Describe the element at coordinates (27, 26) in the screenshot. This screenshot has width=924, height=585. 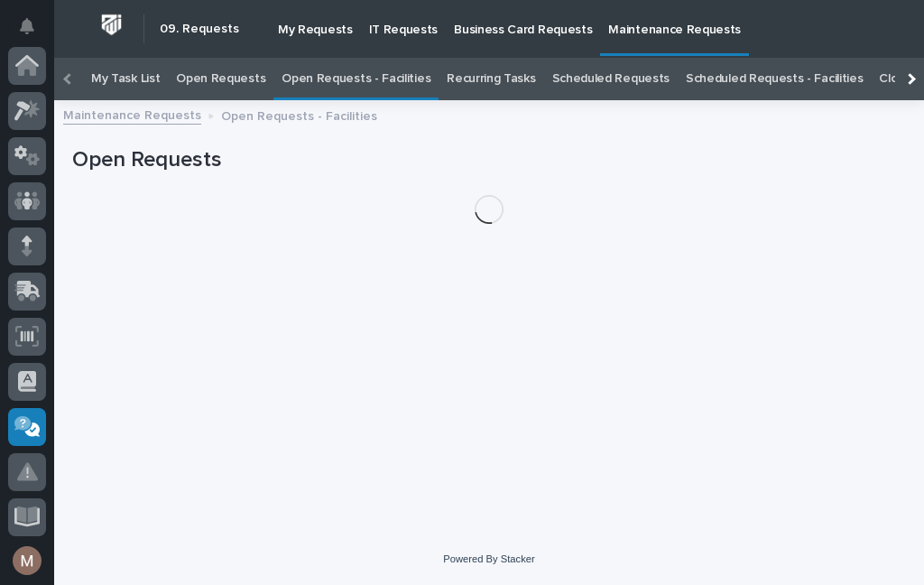
I see `button: Notifications` at that location.